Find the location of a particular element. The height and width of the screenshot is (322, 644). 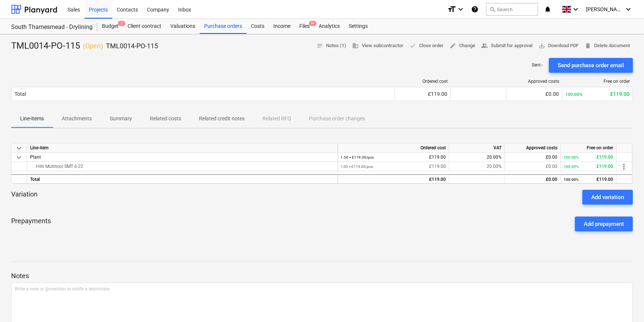

div: South Thamesmead - Drylining is located at coordinates (50, 27).